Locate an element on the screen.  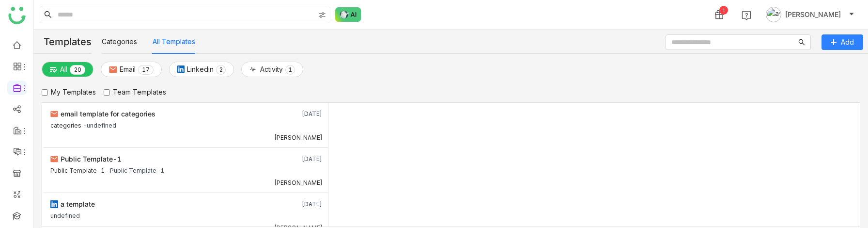
div: categories - is located at coordinates (68, 124).